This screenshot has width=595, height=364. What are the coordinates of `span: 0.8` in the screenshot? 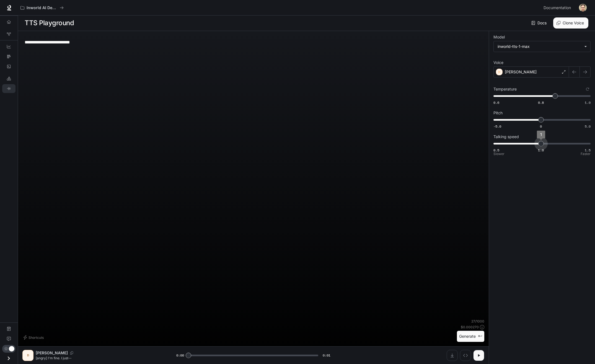 It's located at (541, 102).